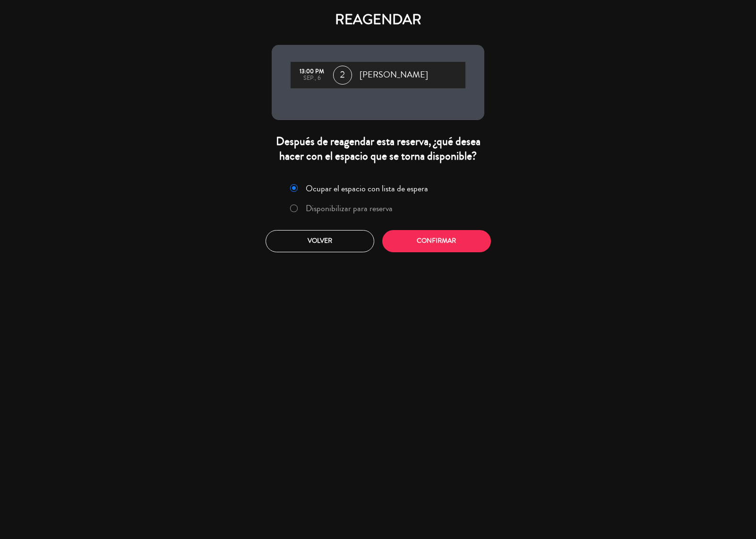 This screenshot has width=756, height=539. Describe the element at coordinates (367, 188) in the screenshot. I see `label: Ocupar el espacio con lista de espera` at that location.